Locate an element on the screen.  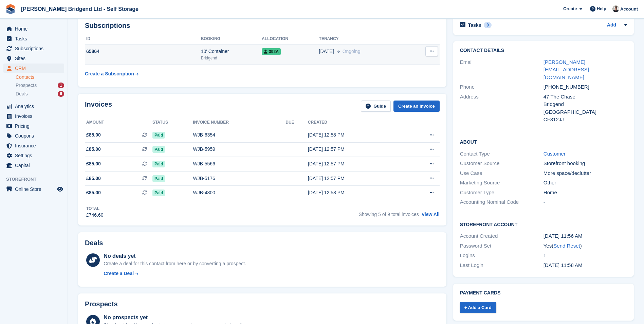
h2: Subscriptions is located at coordinates (262, 26).